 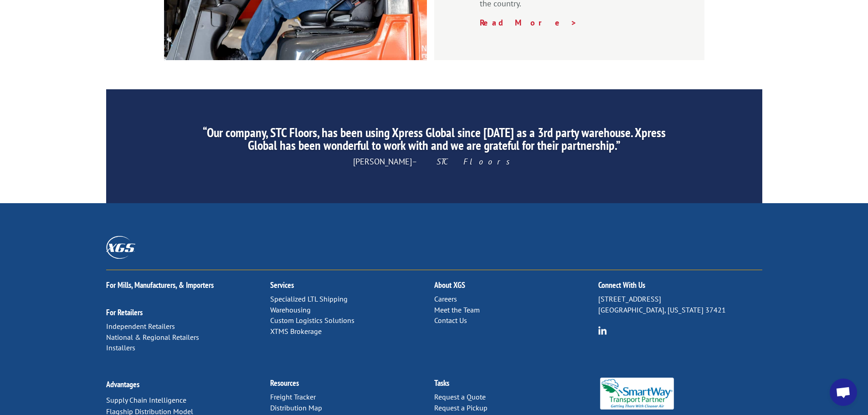 I want to click on a: Specialized LTL Shipping, so click(x=309, y=299).